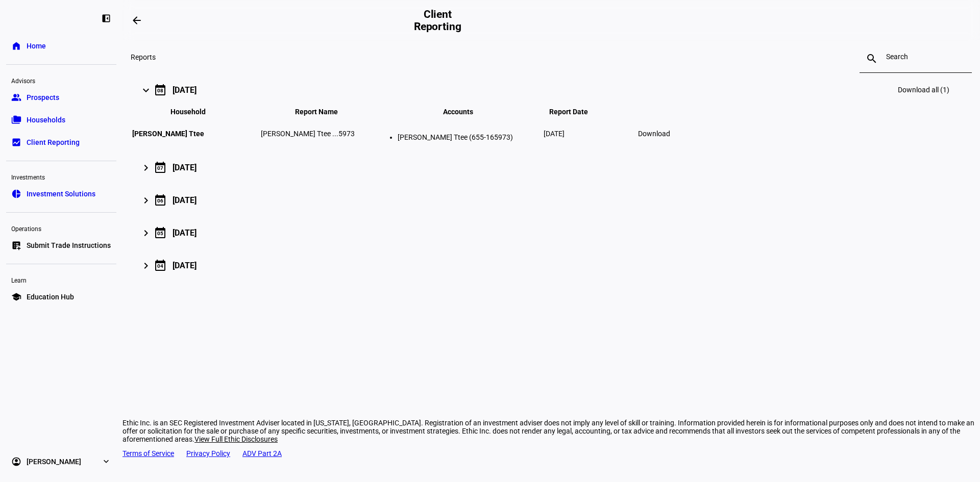  Describe the element at coordinates (872, 58) in the screenshot. I see `mat-icon: search` at that location.